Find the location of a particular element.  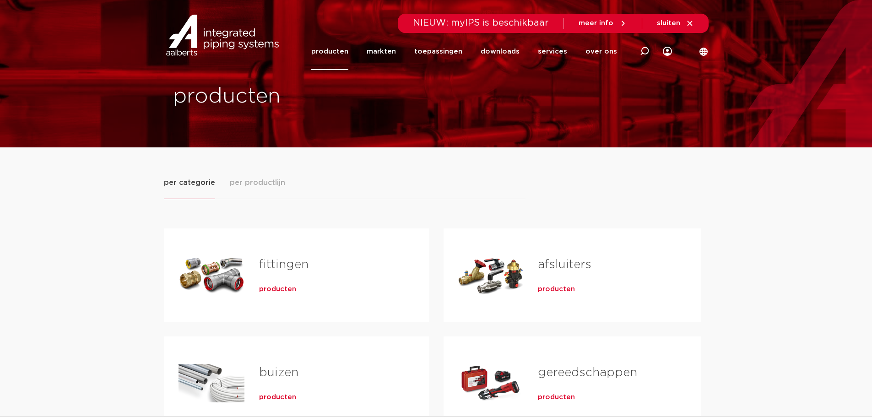

a: downloads is located at coordinates (500, 51).